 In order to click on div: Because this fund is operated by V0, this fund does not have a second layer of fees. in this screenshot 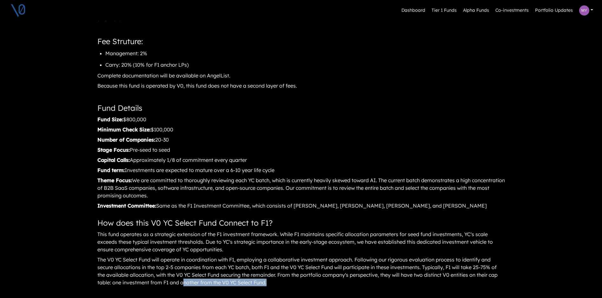, I will do `click(301, 86)`.